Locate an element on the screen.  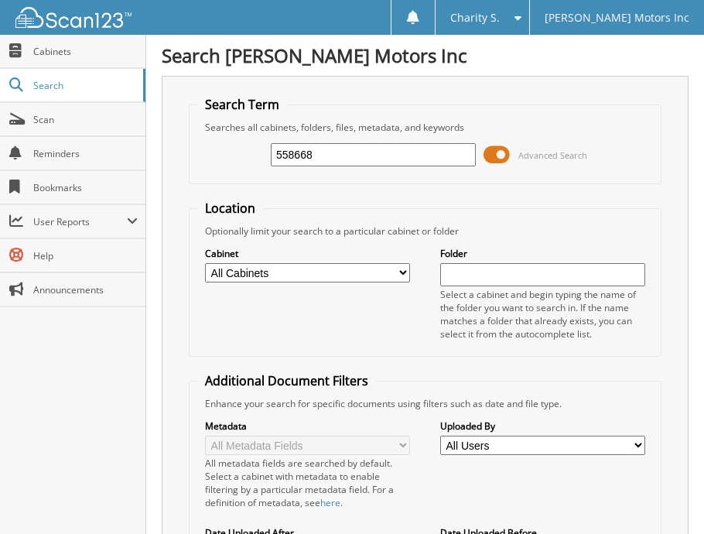
legend: Additional Document Filters is located at coordinates (286, 381).